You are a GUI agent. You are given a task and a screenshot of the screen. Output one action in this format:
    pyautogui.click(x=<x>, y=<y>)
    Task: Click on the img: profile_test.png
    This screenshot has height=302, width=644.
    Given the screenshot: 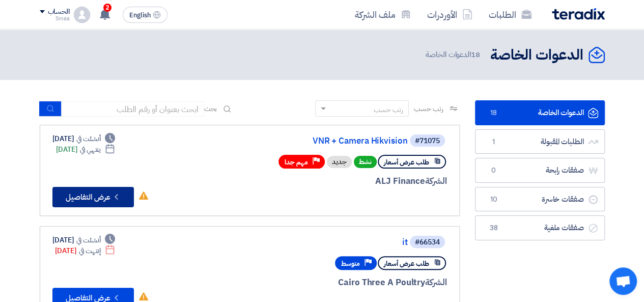 What is the action you would take?
    pyautogui.click(x=81, y=15)
    